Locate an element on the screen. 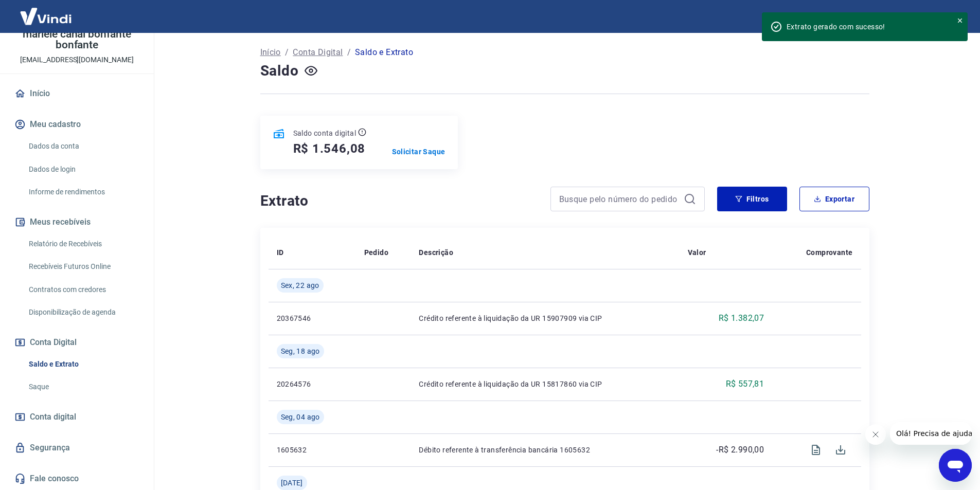 The width and height of the screenshot is (980, 490). div: Extrato gerado com sucesso! is located at coordinates (865, 27).